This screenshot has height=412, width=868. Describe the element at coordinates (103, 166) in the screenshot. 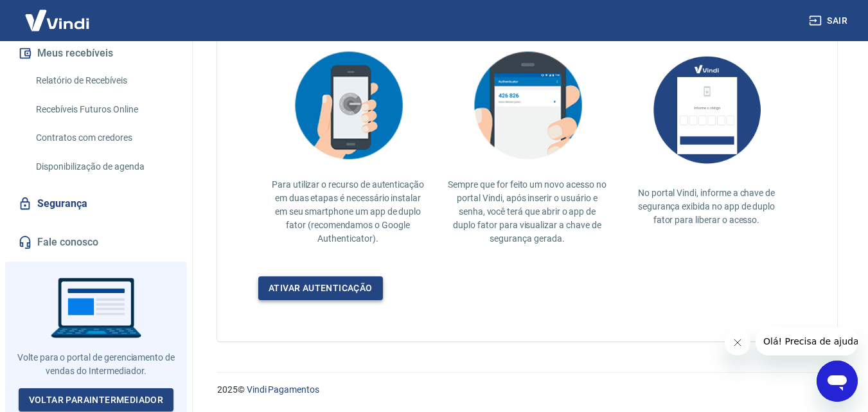

I see `a: Disponibilização de agenda` at that location.